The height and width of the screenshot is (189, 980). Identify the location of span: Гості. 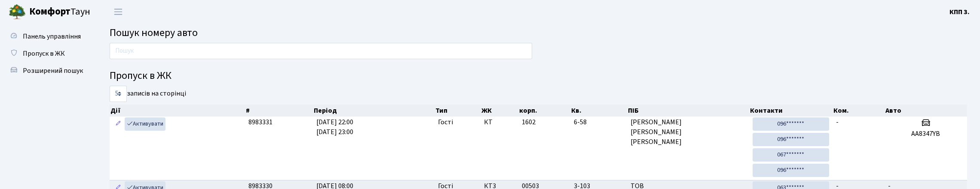
(445, 122).